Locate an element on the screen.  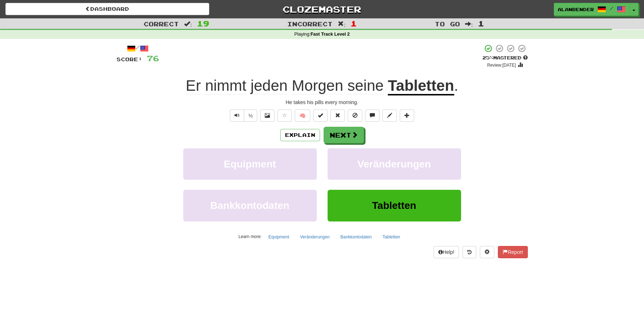
span: 25 % is located at coordinates (487, 58).